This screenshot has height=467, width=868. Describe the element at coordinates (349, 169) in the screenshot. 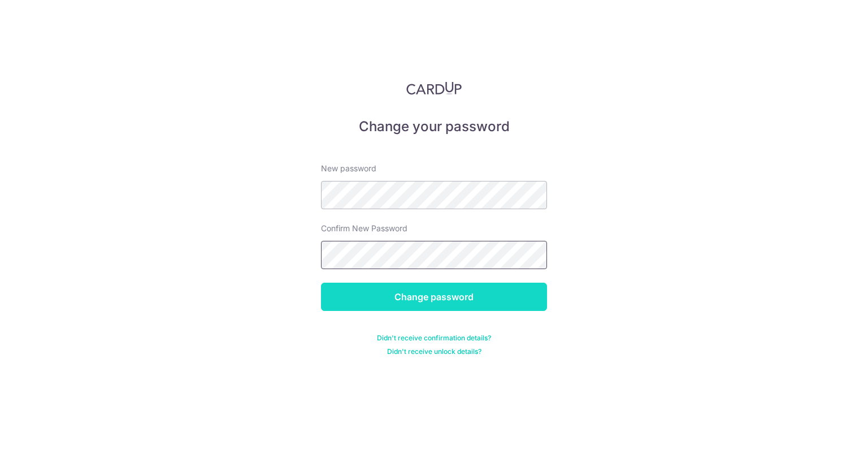

I see `label: New password` at that location.